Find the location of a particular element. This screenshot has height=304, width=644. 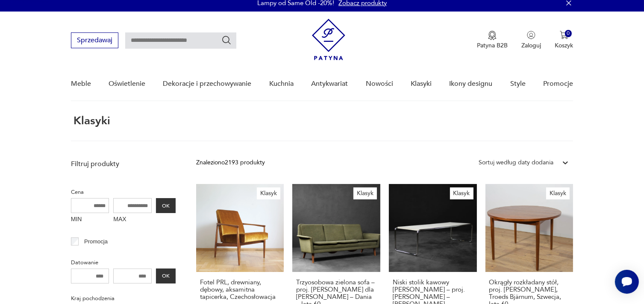

button: 0Koszyk is located at coordinates (564, 40).